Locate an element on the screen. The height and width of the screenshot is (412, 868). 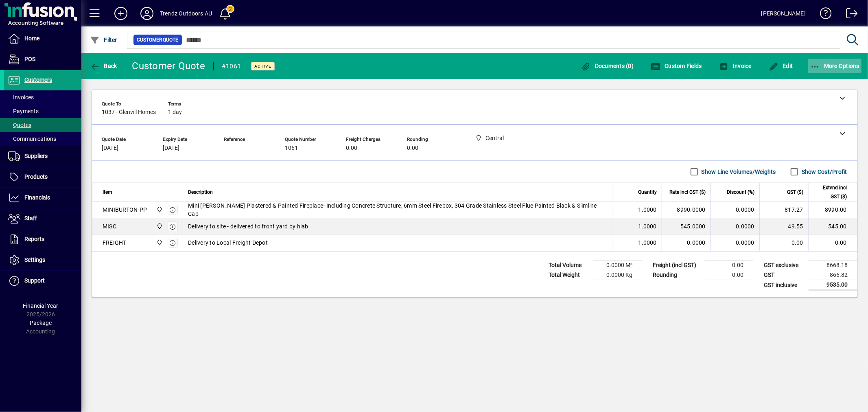
a: Products is located at coordinates (43, 177).